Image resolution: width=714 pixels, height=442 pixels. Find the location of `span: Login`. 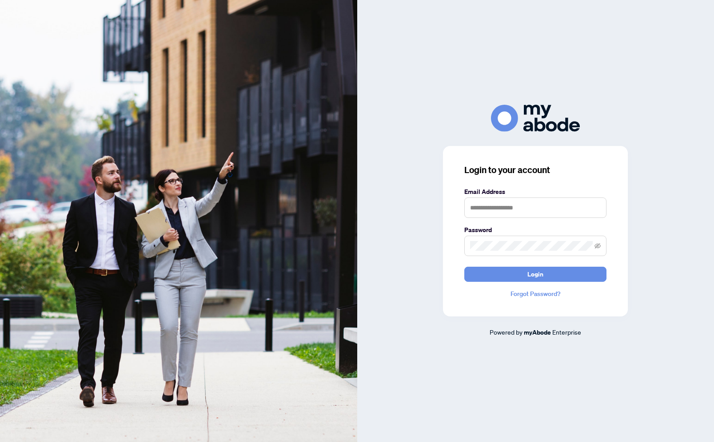

span: Login is located at coordinates (535, 274).